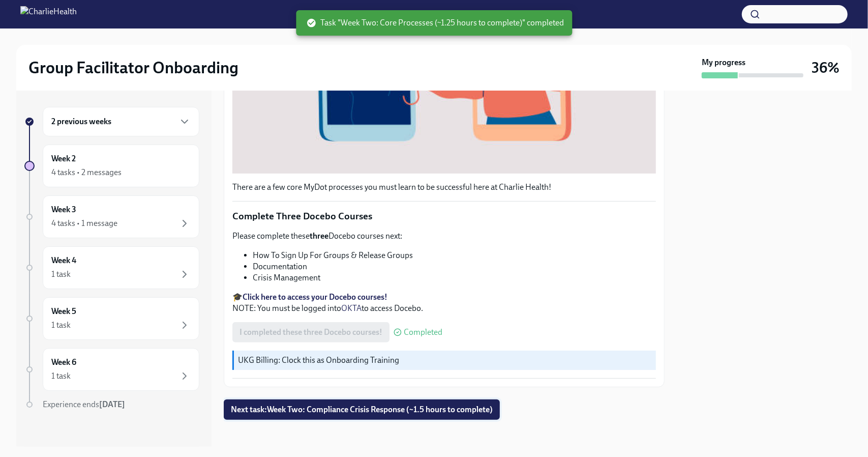  I want to click on a: Week 61 task, so click(112, 369).